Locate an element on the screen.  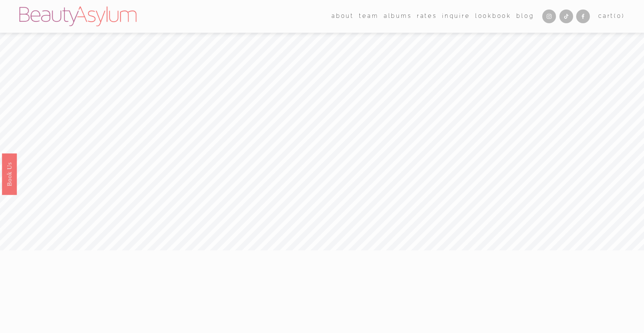
span: 0 is located at coordinates (619, 16).